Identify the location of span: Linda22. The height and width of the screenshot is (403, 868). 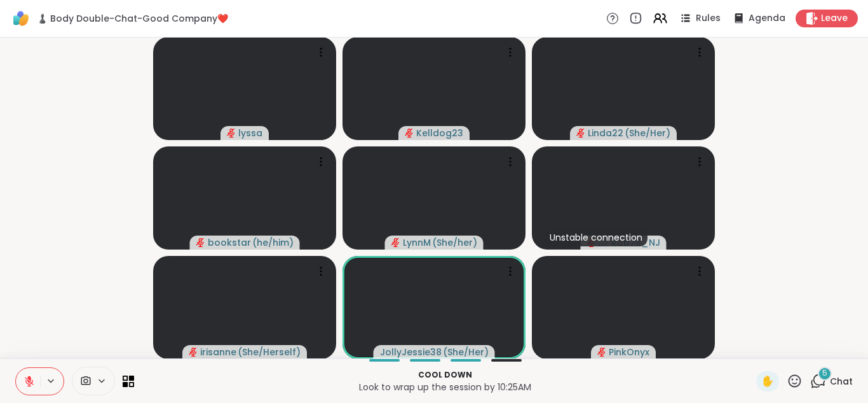
(606, 133).